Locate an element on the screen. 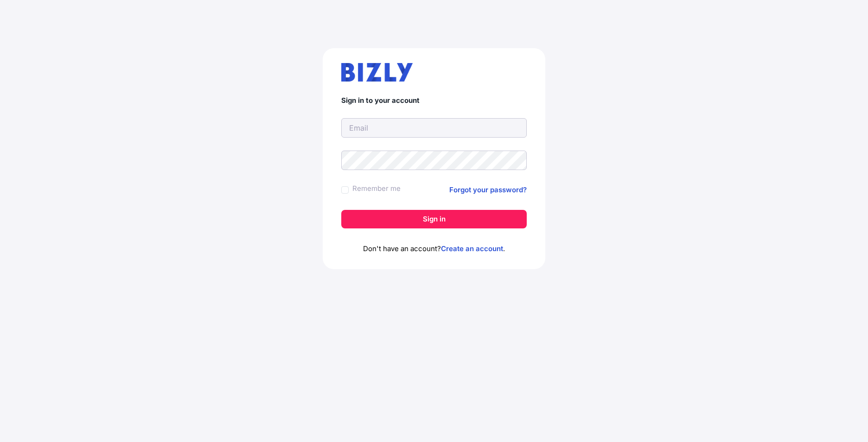  input: Email is located at coordinates (434, 128).